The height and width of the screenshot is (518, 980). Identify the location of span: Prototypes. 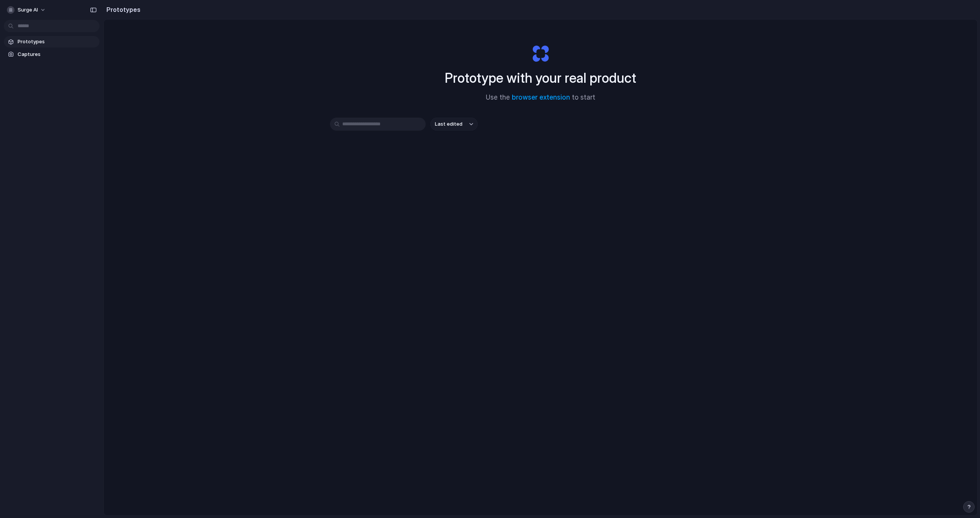
(57, 42).